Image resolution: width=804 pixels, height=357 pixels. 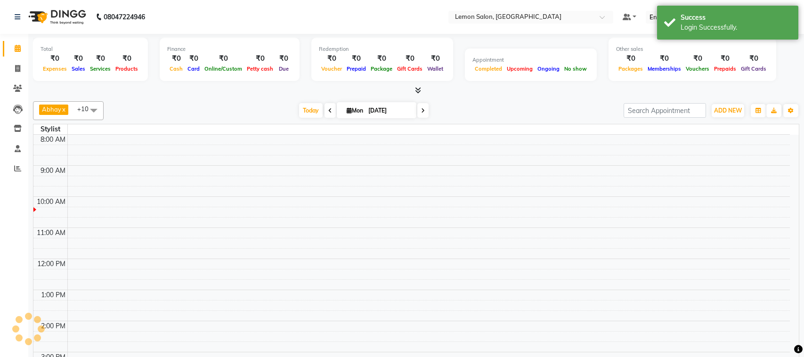 What do you see at coordinates (665, 110) in the screenshot?
I see `input: Search Appointment` at bounding box center [665, 110].